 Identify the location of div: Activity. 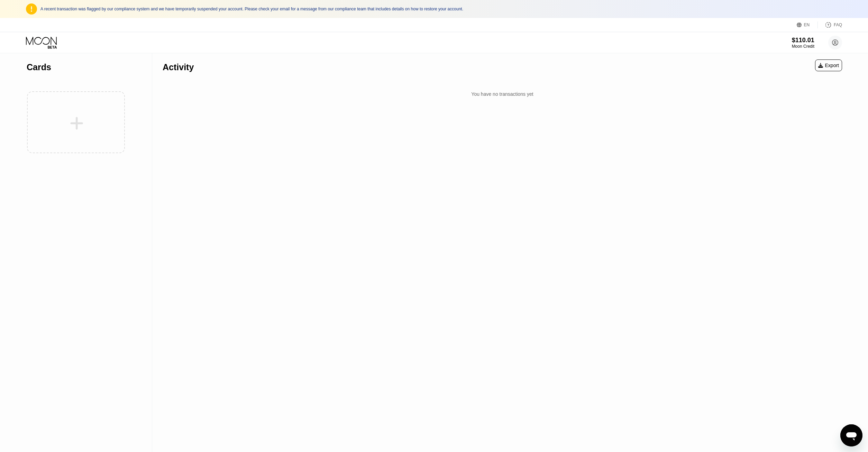
(178, 67).